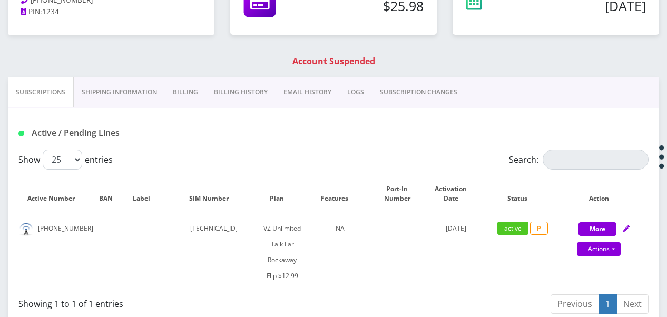  Describe the element at coordinates (282, 252) in the screenshot. I see `td: VZ Unlimited Talk Far Rockaway Flip $12.99` at that location.